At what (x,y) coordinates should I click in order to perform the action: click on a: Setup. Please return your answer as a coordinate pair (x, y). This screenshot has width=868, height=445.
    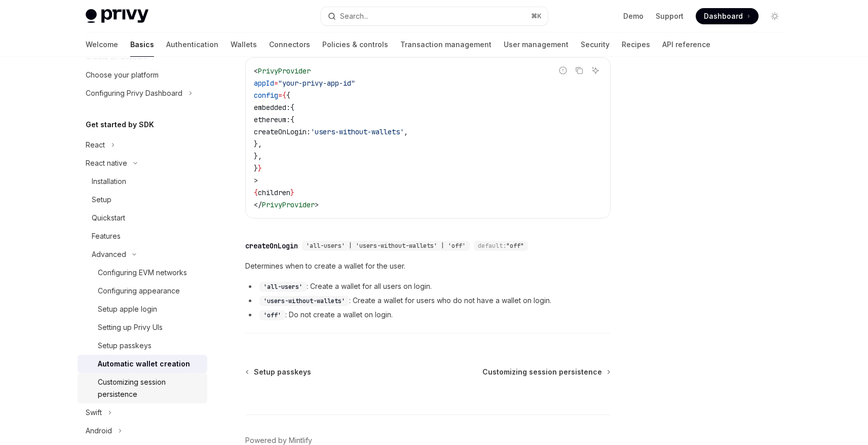
    Looking at the image, I should click on (142, 200).